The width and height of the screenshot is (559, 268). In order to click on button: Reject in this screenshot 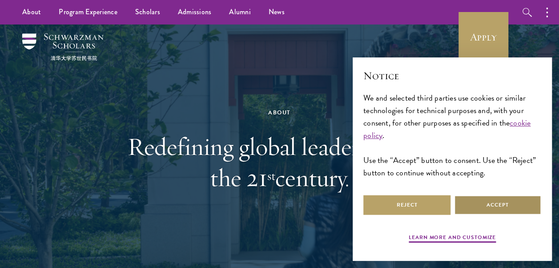, I will do `click(407, 204)`.